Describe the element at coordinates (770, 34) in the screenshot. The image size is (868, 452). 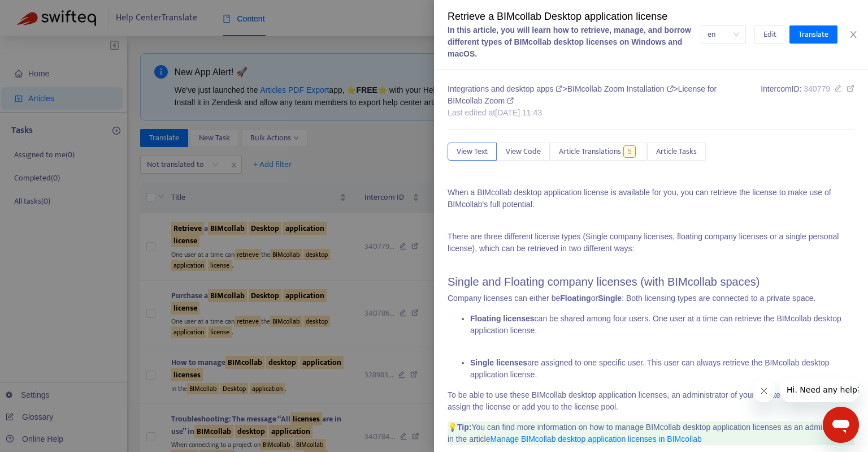
I see `span: Edit` at that location.